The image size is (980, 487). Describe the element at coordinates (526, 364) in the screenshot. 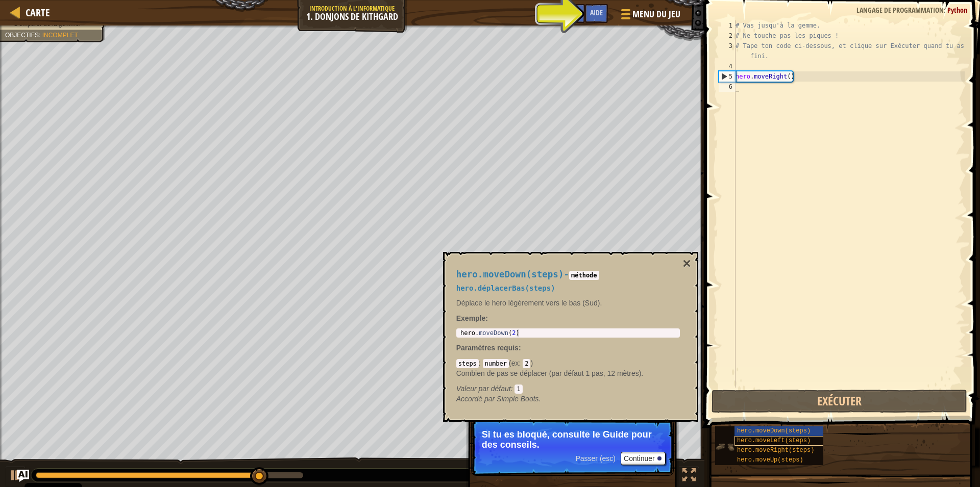

I see `code: 2` at that location.